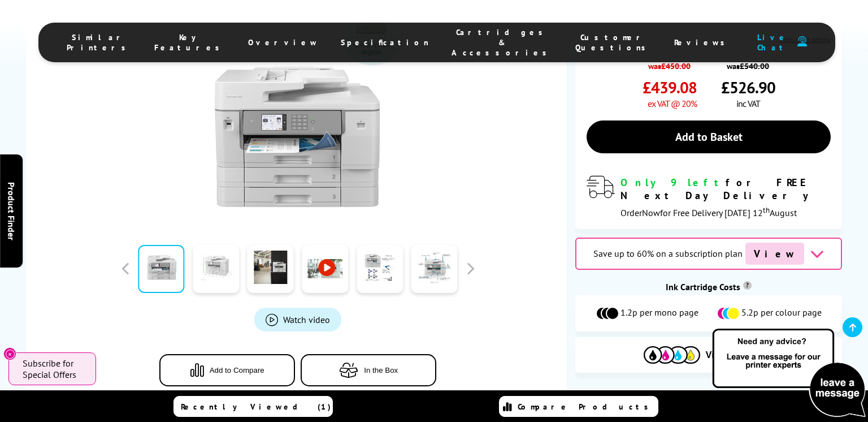 The height and width of the screenshot is (422, 868). What do you see at coordinates (668, 254) in the screenshot?
I see `span: Save up to 60% on a subscription plan` at bounding box center [668, 254].